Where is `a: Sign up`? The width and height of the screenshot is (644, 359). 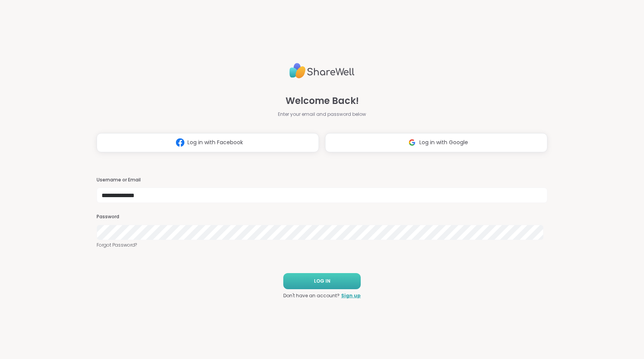
a: Sign up is located at coordinates (351, 296).